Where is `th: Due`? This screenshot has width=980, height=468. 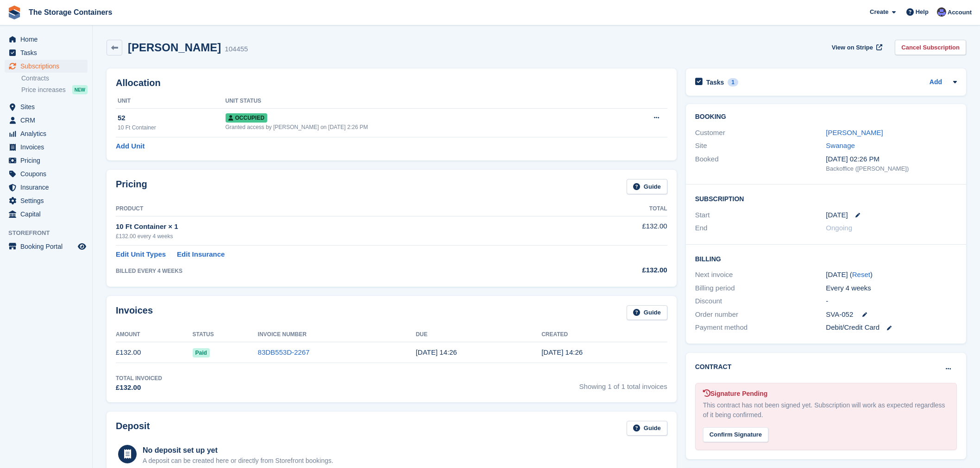
th: Due is located at coordinates (479, 335).